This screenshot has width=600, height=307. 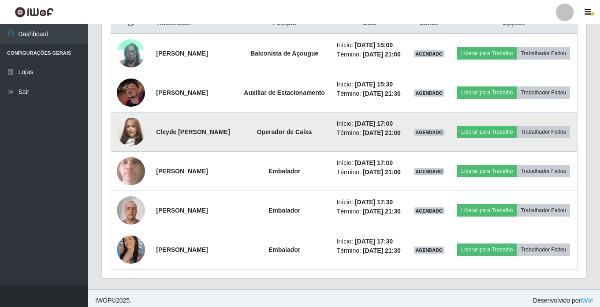 What do you see at coordinates (34, 12) in the screenshot?
I see `img: CoreUI Logo` at bounding box center [34, 12].